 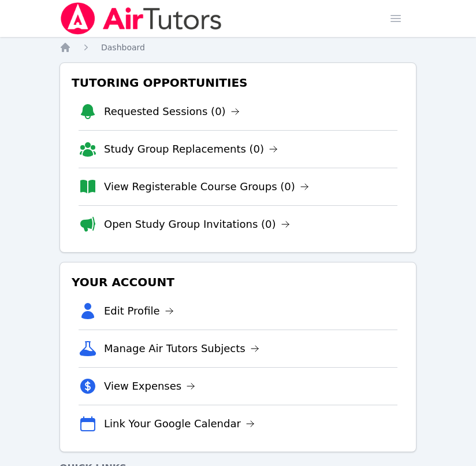 What do you see at coordinates (206, 187) in the screenshot?
I see `a: View Registerable Course Groups (0)` at bounding box center [206, 187].